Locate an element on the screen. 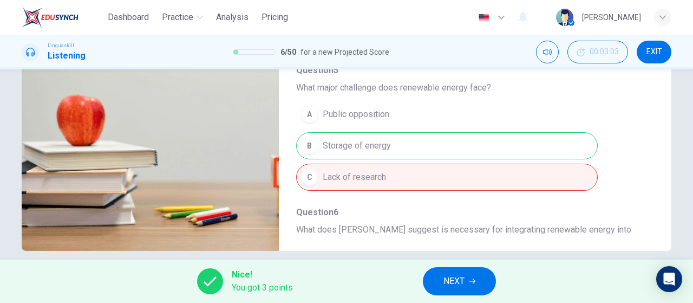 Image resolution: width=693 pixels, height=303 pixels. span: for a new Projected Score is located at coordinates (345, 52).